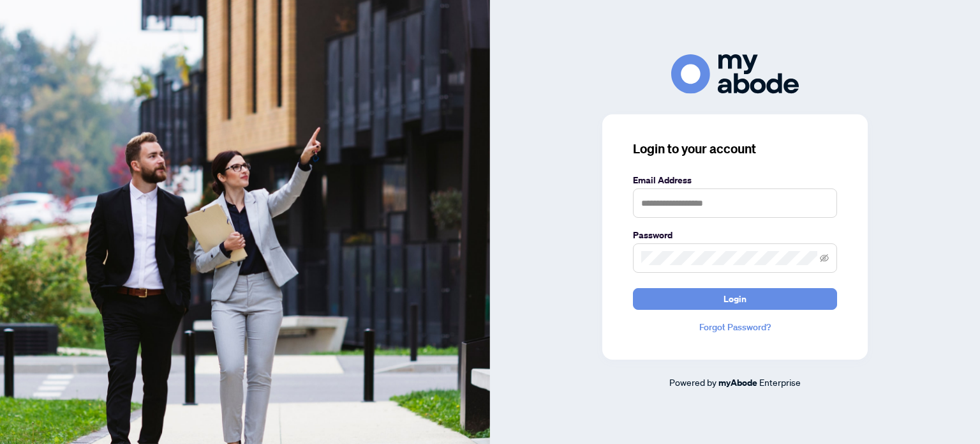 The height and width of the screenshot is (444, 980). Describe the element at coordinates (735, 235) in the screenshot. I see `label: Password` at that location.